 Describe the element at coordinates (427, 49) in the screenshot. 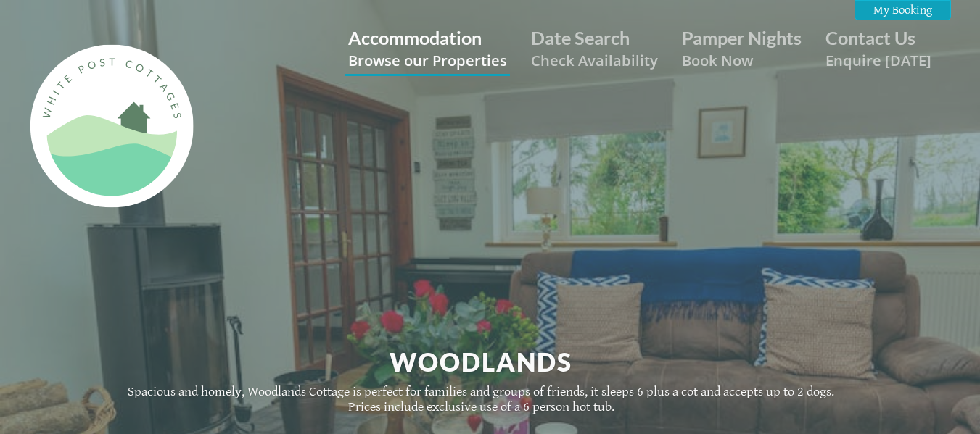

I see `a: AccommodationBrowse our Properties` at that location.